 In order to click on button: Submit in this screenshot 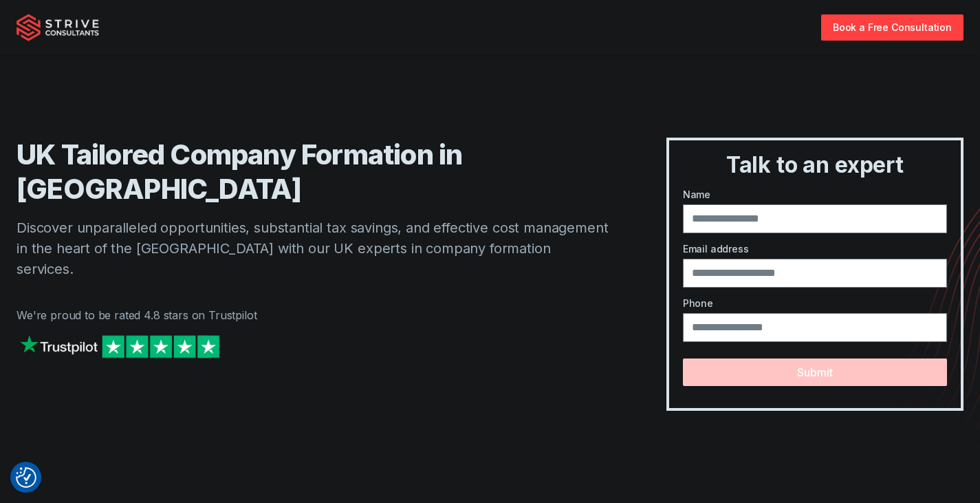, I will do `click(815, 372)`.